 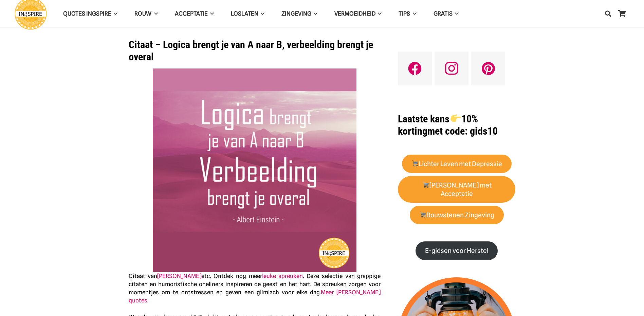 What do you see at coordinates (438, 125) in the screenshot?
I see `strong: Laatste kans 10% korting` at bounding box center [438, 125].